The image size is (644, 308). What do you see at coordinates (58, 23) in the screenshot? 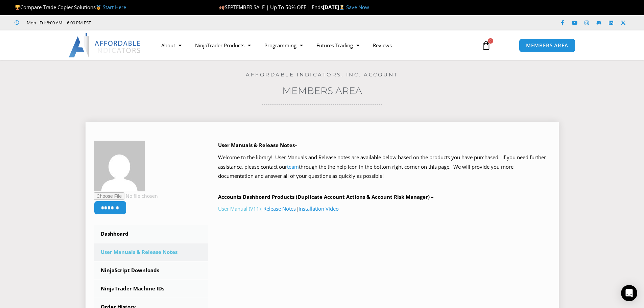
I see `span: Mon - Fri: 8:00 AM – 6:00 PM EST` at bounding box center [58, 23].